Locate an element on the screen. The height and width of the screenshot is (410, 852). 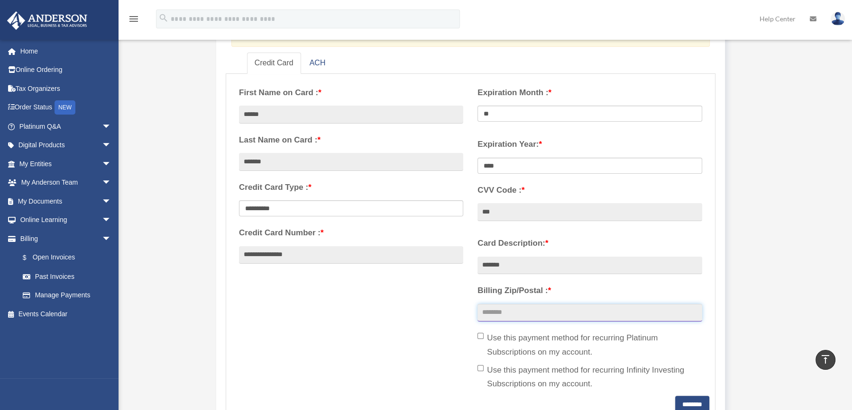
a: menu is located at coordinates (134, 20).